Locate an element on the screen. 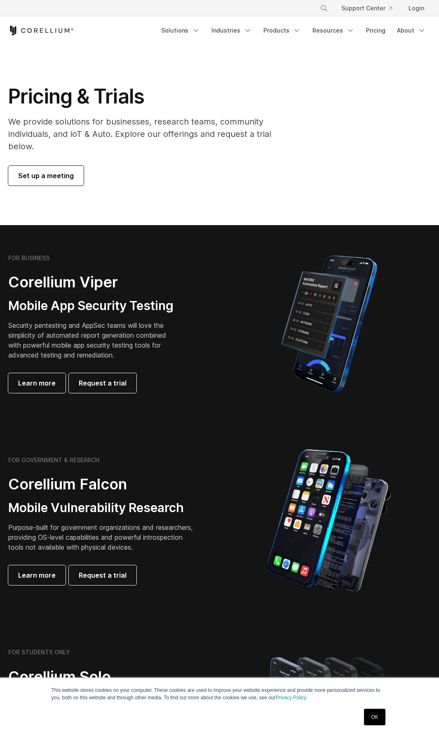  h6: FOR GOVERNMENT & RESEARCH is located at coordinates (54, 460).